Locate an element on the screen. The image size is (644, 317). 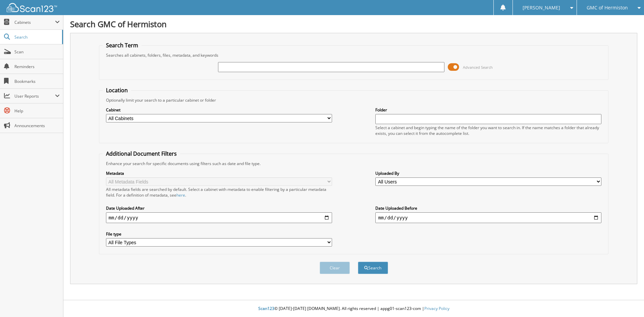
span: Cabinets is located at coordinates (34, 22).